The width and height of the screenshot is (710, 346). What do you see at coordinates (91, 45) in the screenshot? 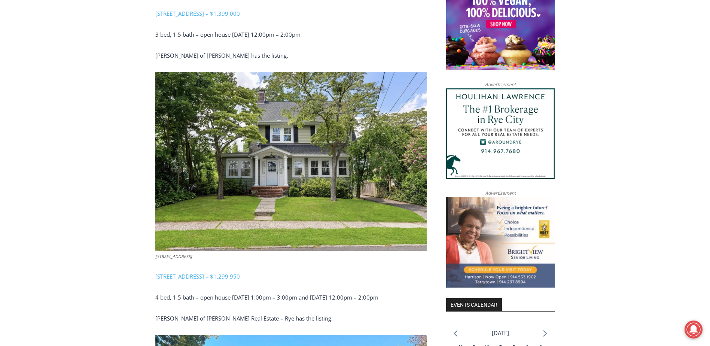
I see `div: Two by Two Animal Haven & The Nature Company: The Wild World of Animals` at bounding box center [91, 45].